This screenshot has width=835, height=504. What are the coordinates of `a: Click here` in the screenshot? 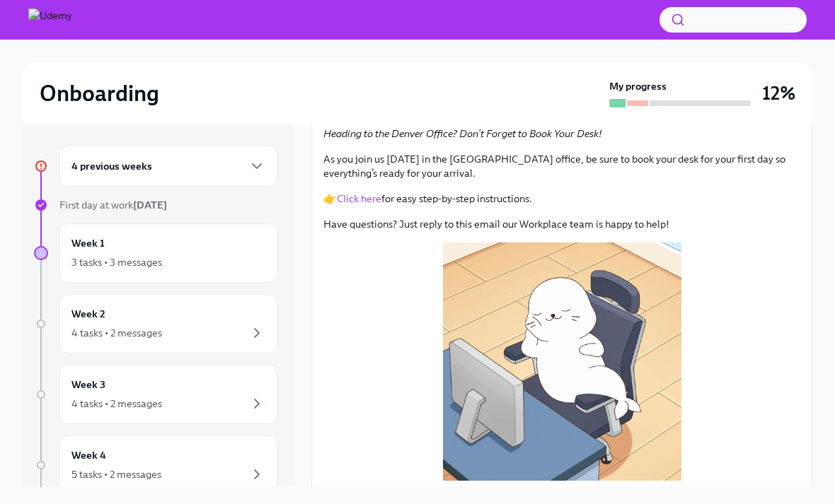 It's located at (359, 199).